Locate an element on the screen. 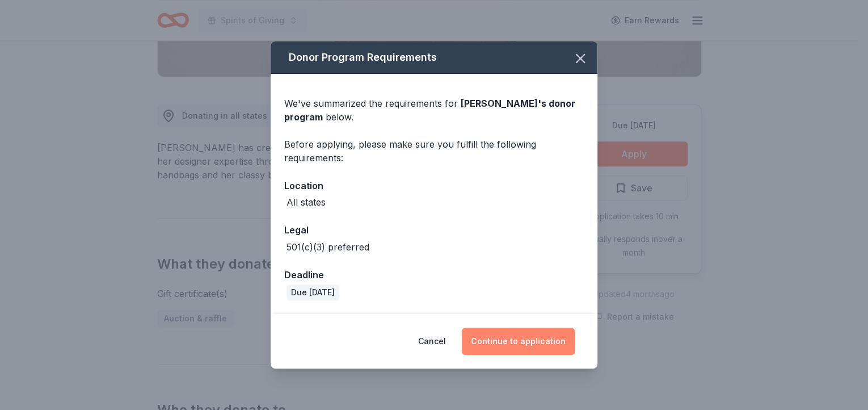 This screenshot has height=410, width=868. div: Legal is located at coordinates (434, 230).